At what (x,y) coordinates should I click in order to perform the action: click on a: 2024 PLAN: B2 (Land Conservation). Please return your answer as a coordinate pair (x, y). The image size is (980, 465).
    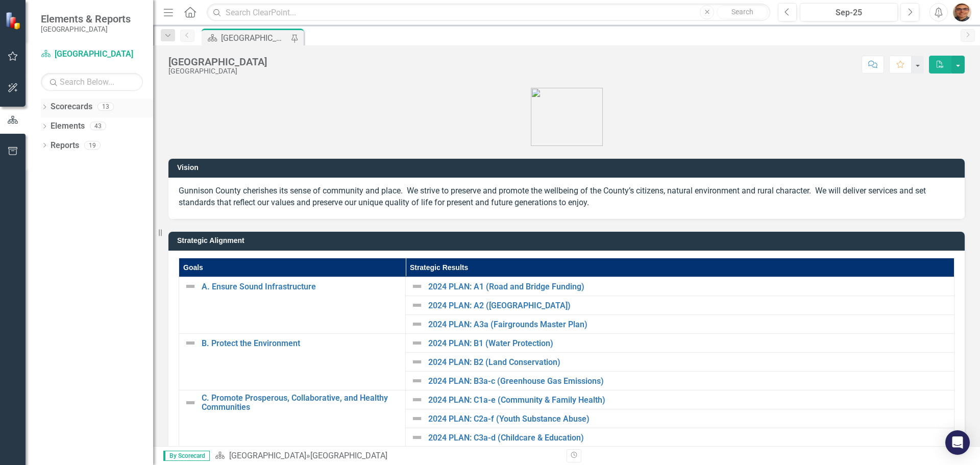
    Looking at the image, I should click on (689, 363).